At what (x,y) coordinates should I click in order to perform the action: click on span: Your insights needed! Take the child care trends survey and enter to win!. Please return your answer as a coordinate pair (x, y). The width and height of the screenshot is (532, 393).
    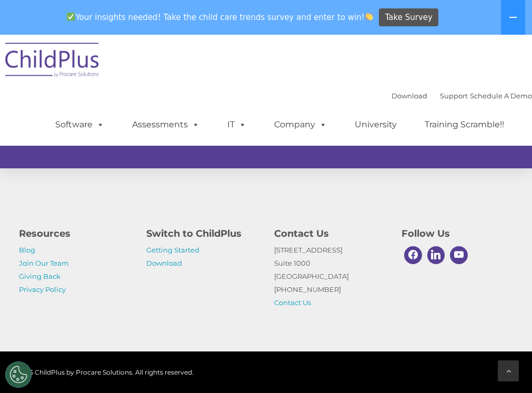
    Looking at the image, I should click on (220, 17).